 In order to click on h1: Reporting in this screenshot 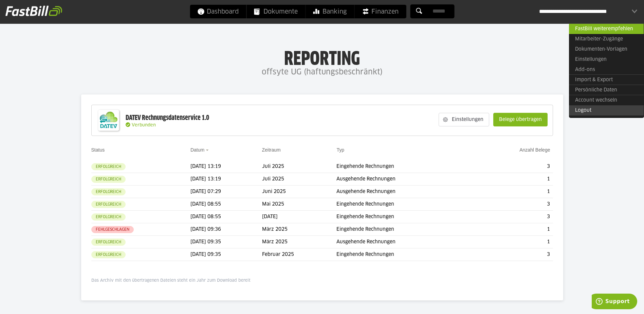, I will do `click(322, 57)`.